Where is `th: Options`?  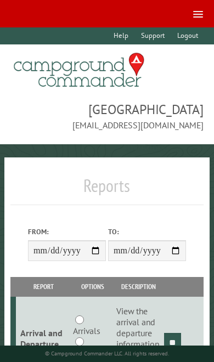
th: Options is located at coordinates (92, 286).